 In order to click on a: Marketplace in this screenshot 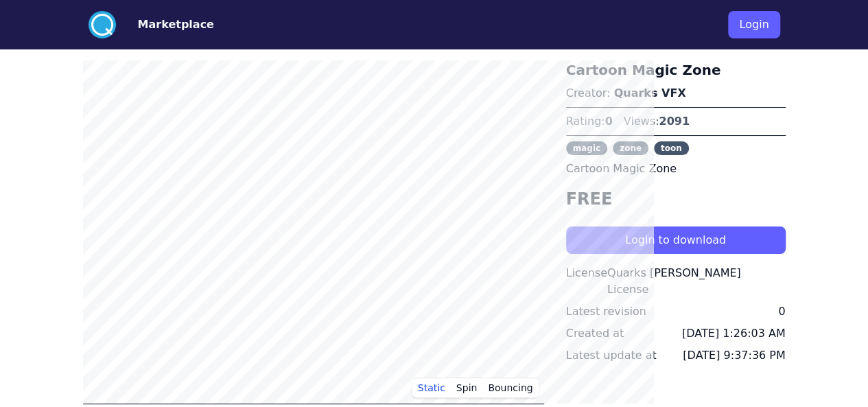, I will do `click(165, 25)`.